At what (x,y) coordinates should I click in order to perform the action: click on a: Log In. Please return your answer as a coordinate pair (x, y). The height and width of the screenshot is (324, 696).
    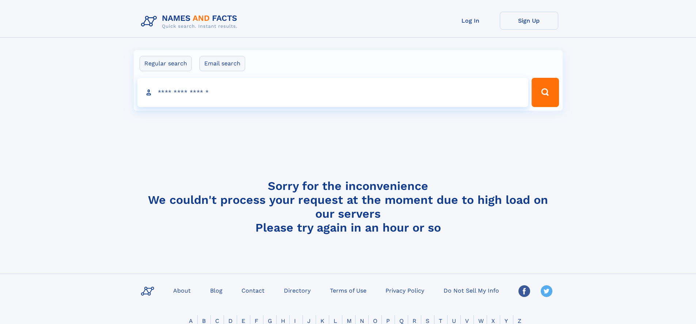
    Looking at the image, I should click on (470, 20).